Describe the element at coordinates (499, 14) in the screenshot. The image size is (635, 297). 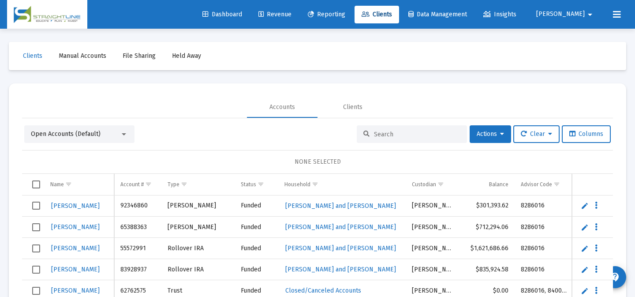
I see `span: Insights` at that location.